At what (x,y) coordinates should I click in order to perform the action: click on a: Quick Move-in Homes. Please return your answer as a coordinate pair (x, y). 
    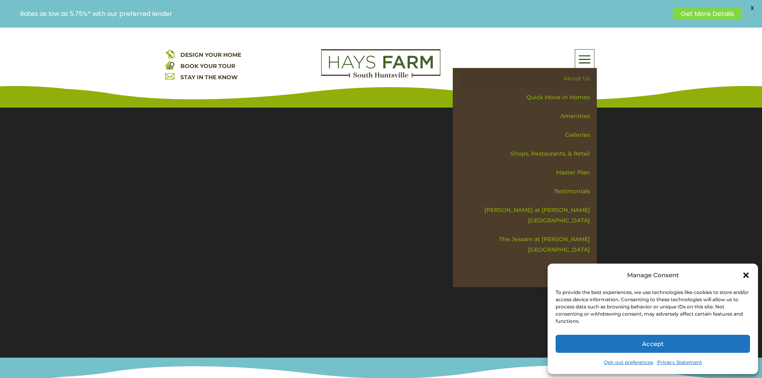
    Looking at the image, I should click on (528, 97).